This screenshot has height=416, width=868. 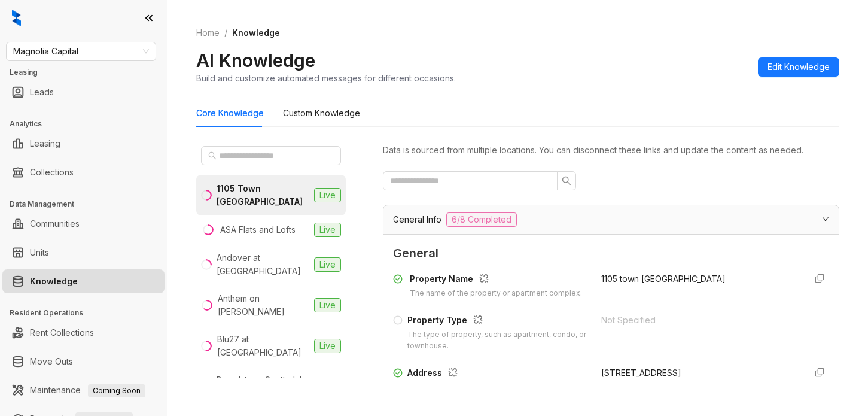 What do you see at coordinates (699, 320) in the screenshot?
I see `div: Not Specified` at bounding box center [699, 320].